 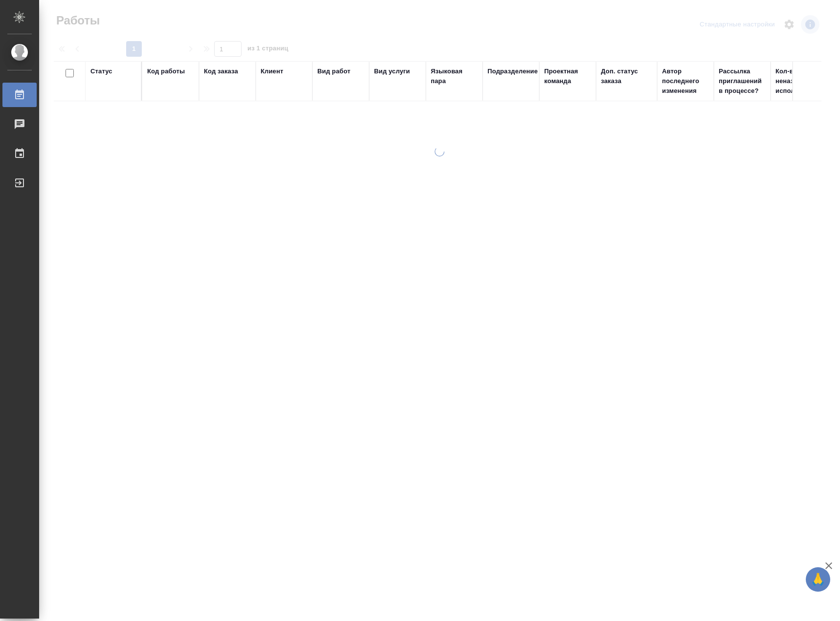 What do you see at coordinates (454, 77) in the screenshot?
I see `div: Языковая пара` at bounding box center [454, 77].